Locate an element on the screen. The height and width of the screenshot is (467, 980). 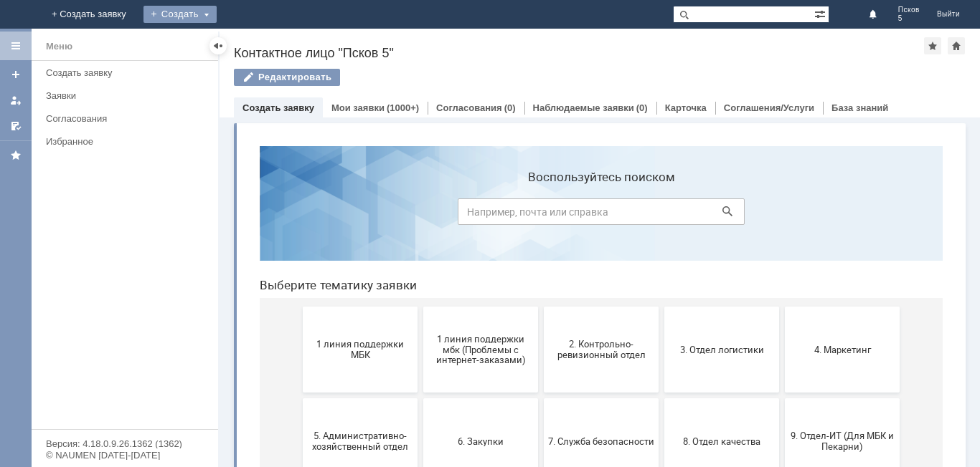
span: 5. Административно-хозяйственный отдел is located at coordinates (112, 307).